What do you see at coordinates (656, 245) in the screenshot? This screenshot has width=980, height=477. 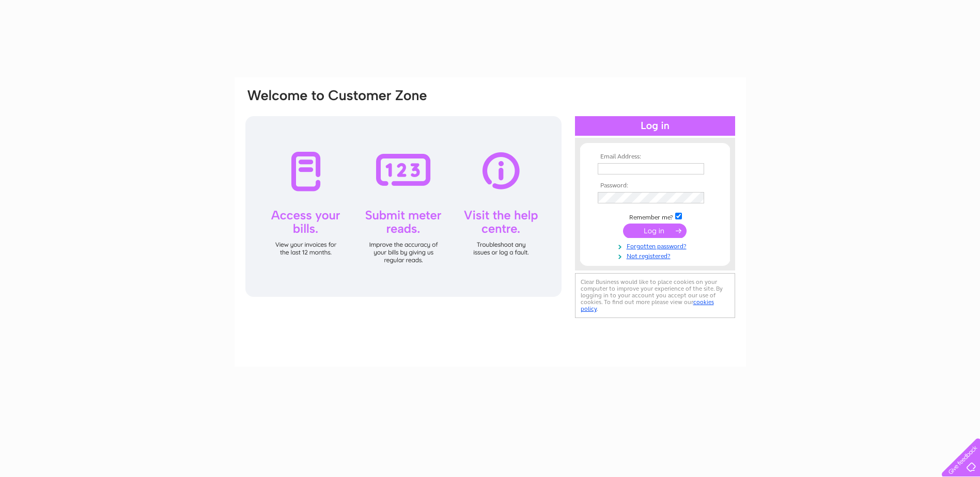 I see `a: Forgotten password?` at bounding box center [656, 245].